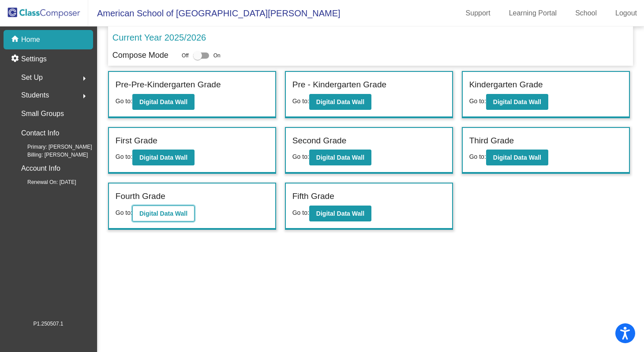  What do you see at coordinates (586, 13) in the screenshot?
I see `a: School` at bounding box center [586, 13].